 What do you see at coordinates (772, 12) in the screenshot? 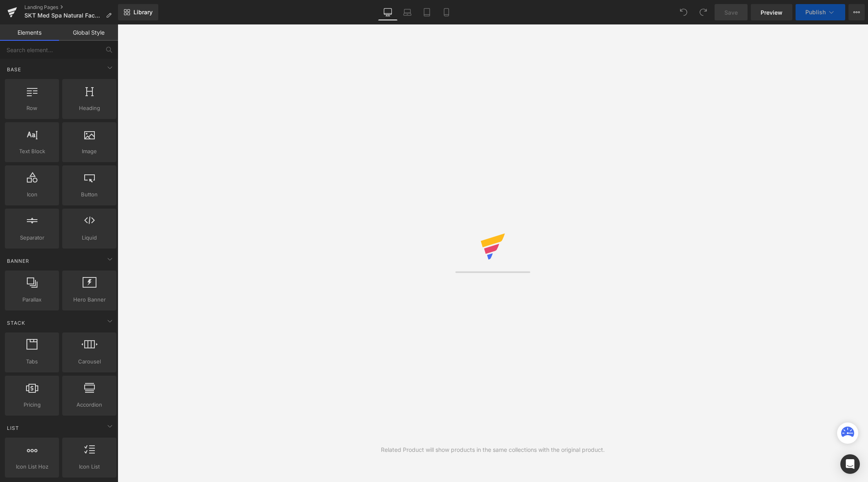
I see `a: Preview` at bounding box center [772, 12].